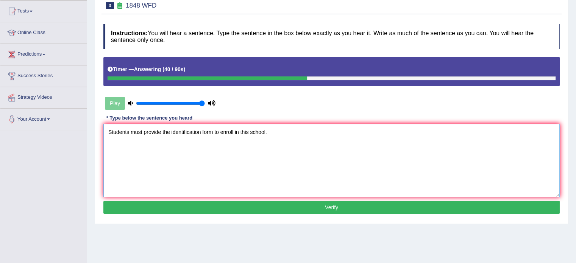 The width and height of the screenshot is (576, 263). What do you see at coordinates (44, 118) in the screenshot?
I see `a: Your Account` at bounding box center [44, 118].